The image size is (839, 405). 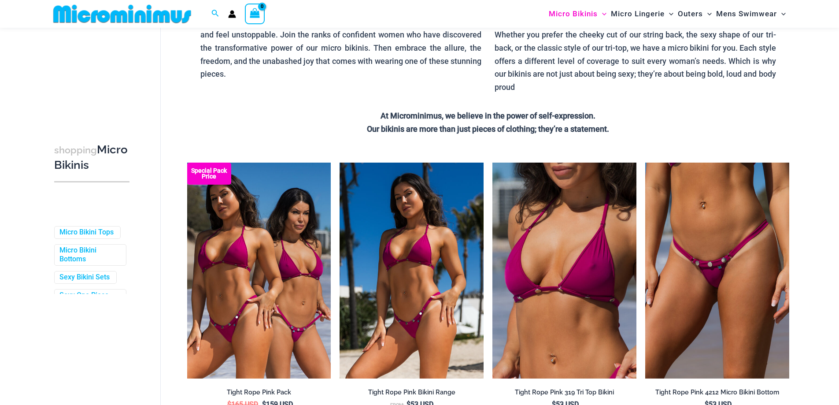 I want to click on h2: Tight Rope Pink Bikini Range, so click(x=411, y=392).